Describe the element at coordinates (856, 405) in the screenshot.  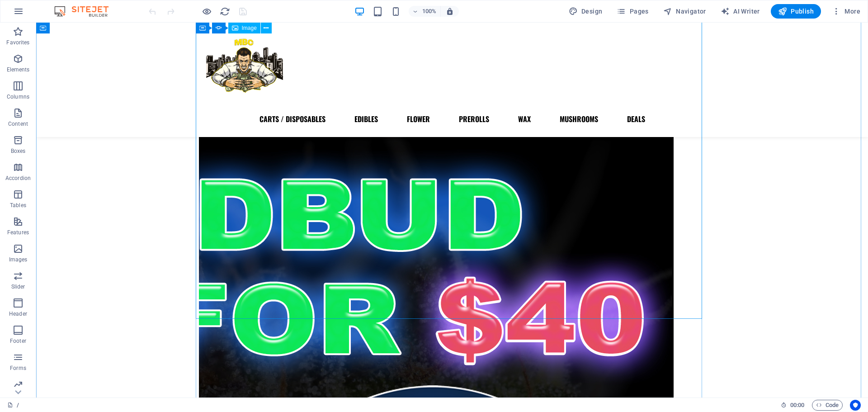
I see `button: Usercentrics` at that location.